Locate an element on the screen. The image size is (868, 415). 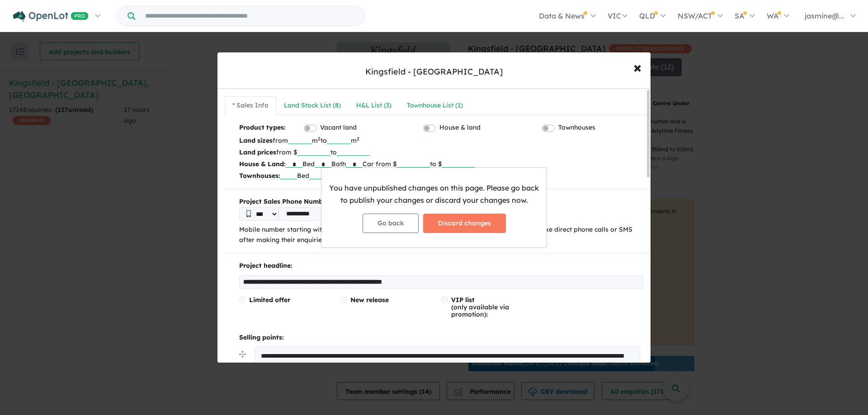
p: You have unpublished changes on this page. Please go back to publish your changes or discard your... is located at coordinates (434, 194).